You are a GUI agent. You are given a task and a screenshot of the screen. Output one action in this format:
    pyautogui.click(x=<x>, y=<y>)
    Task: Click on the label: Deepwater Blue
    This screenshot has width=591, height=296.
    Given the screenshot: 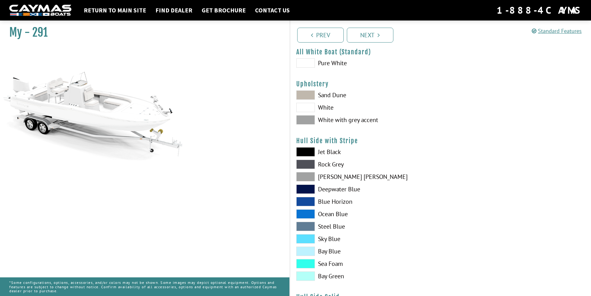 What is the action you would take?
    pyautogui.click(x=365, y=189)
    